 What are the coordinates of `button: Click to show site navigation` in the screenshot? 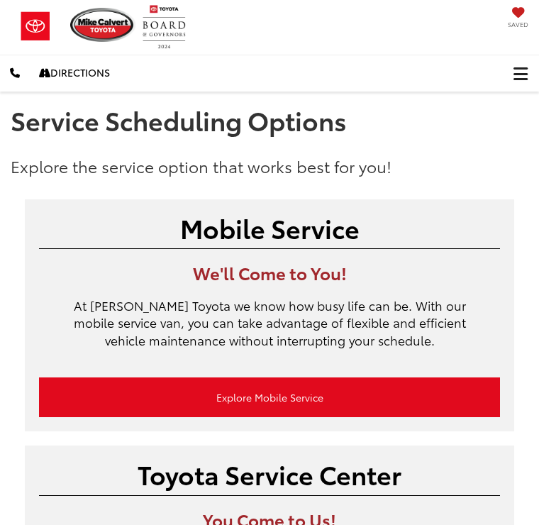 It's located at (521, 73).